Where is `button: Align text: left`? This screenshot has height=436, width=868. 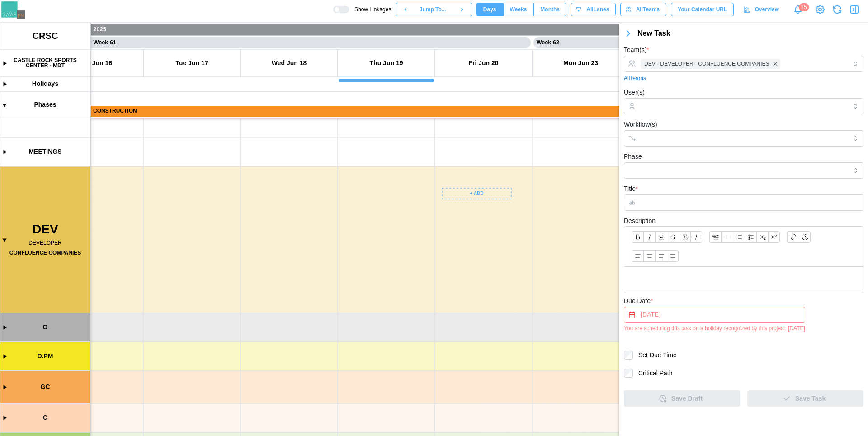
button: Align text: left is located at coordinates (637, 256).